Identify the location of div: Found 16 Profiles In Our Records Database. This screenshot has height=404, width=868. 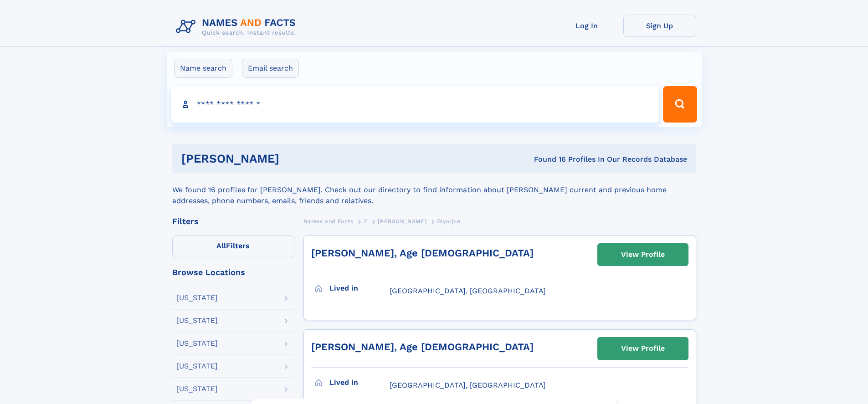
(546, 159).